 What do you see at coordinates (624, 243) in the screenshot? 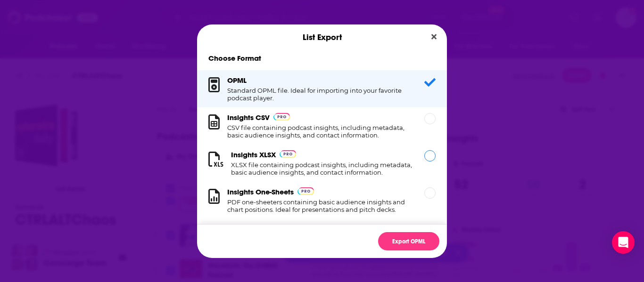
I see `div: Open Intercom Messenger` at bounding box center [624, 243].